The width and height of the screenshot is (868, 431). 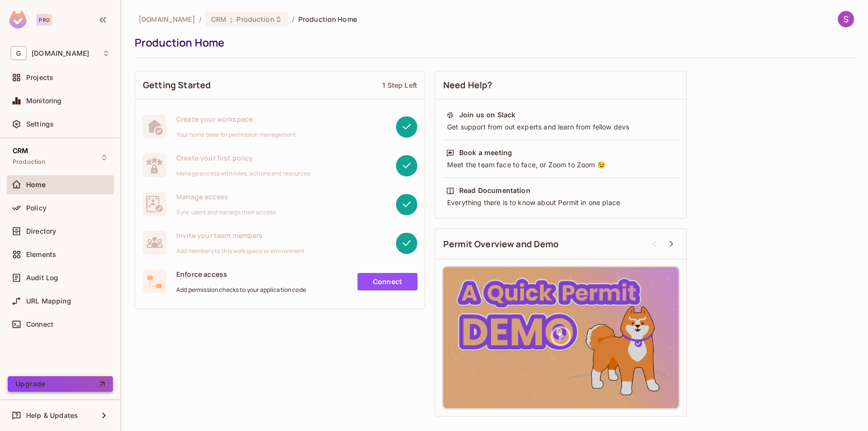 I want to click on span: Elements, so click(x=41, y=254).